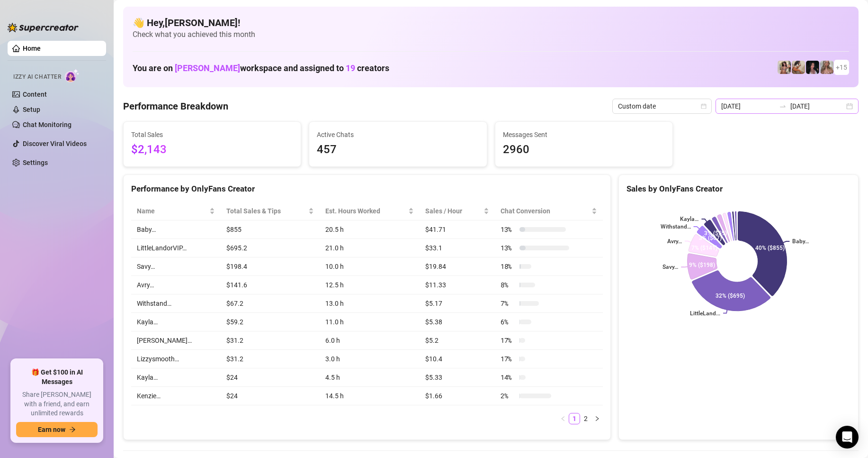 This screenshot has height=458, width=868. I want to click on td: Lizzysmooth…, so click(176, 359).